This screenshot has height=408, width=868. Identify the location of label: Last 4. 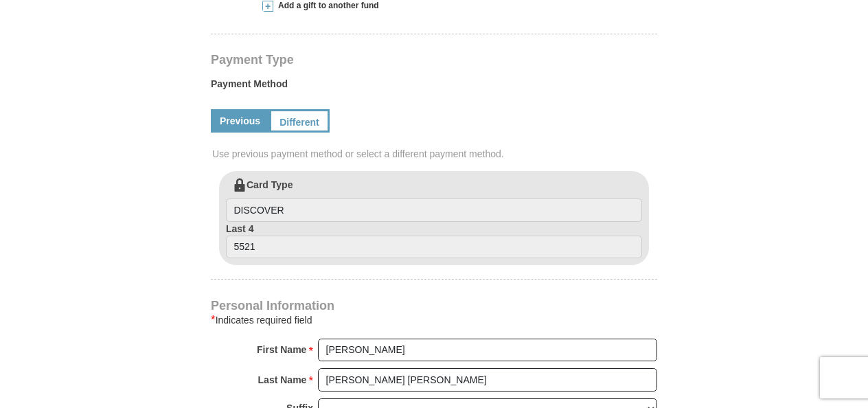
(434, 240).